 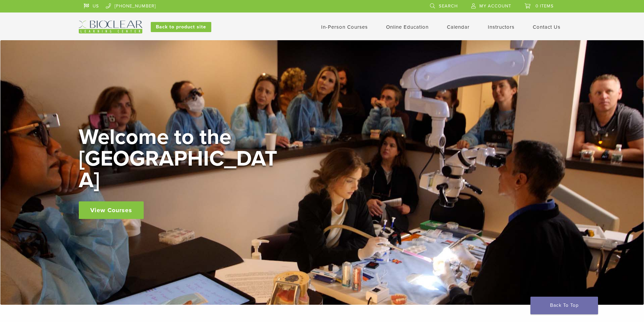 I want to click on img: Bioclear, so click(x=111, y=27).